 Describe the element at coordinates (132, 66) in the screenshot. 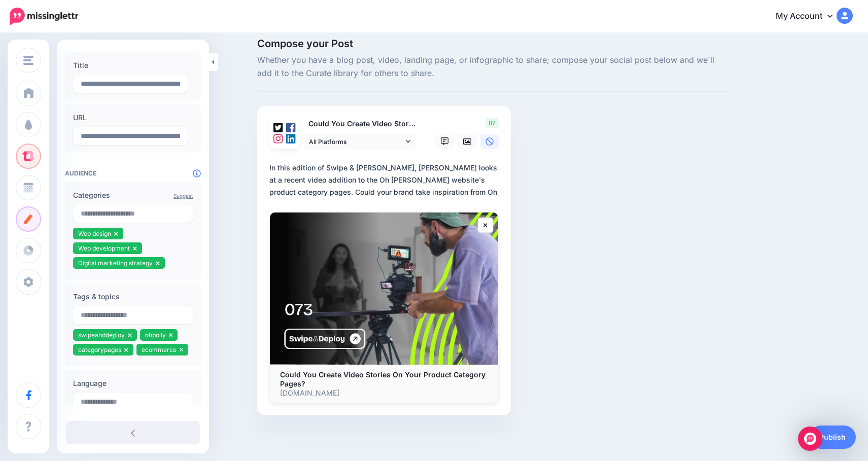

I see `label: Title` at that location.